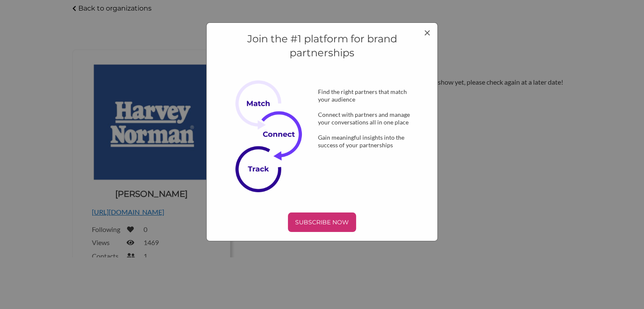 The height and width of the screenshot is (309, 644). Describe the element at coordinates (322, 222) in the screenshot. I see `p: SUBSCRIBE NOW` at that location.